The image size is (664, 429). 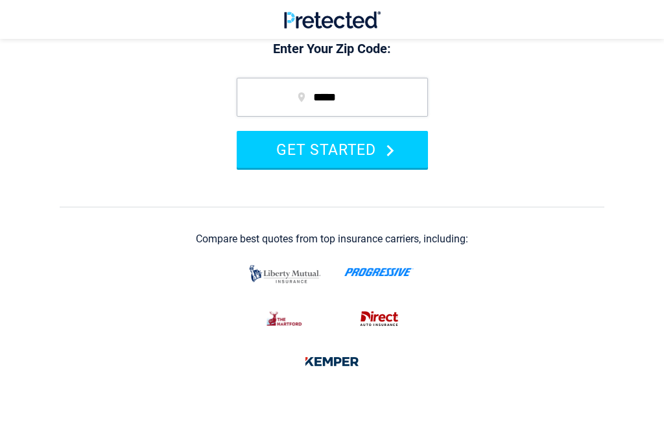 I want to click on img: Pretected Logo, so click(x=332, y=19).